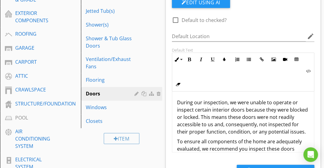  I want to click on button: Insert Video, so click(285, 59).